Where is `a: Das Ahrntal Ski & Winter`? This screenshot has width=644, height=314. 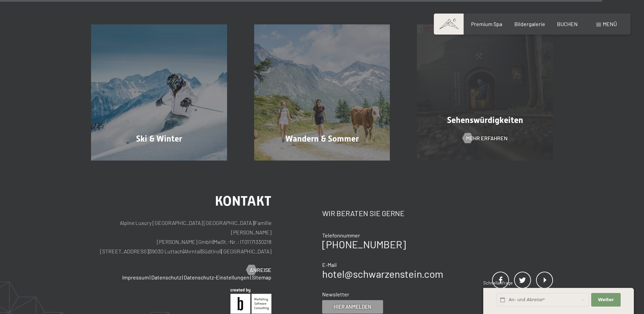
a: Das Ahrntal Ski & Winter is located at coordinates (159, 92).